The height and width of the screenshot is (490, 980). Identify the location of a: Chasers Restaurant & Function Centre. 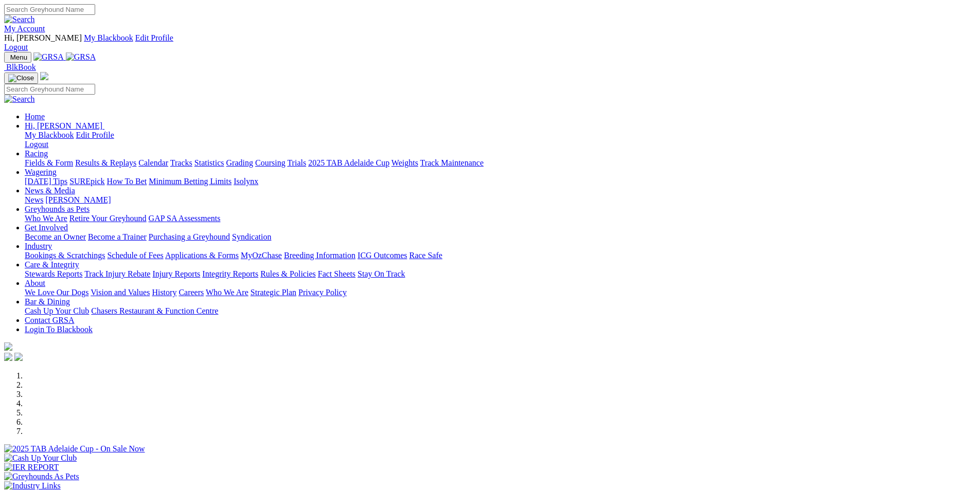
(155, 310).